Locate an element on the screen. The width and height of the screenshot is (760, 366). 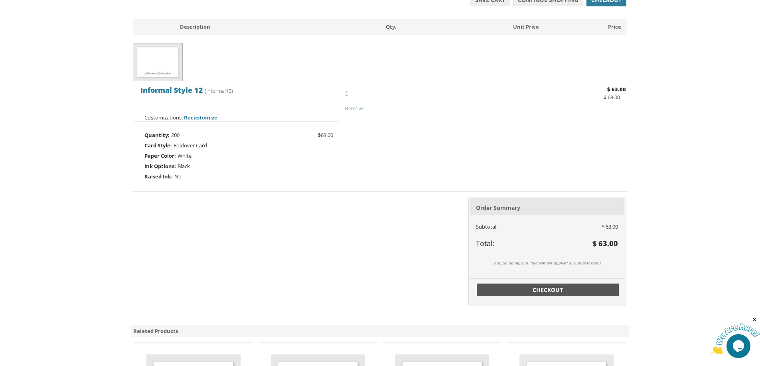
div: Description is located at coordinates (277, 27).